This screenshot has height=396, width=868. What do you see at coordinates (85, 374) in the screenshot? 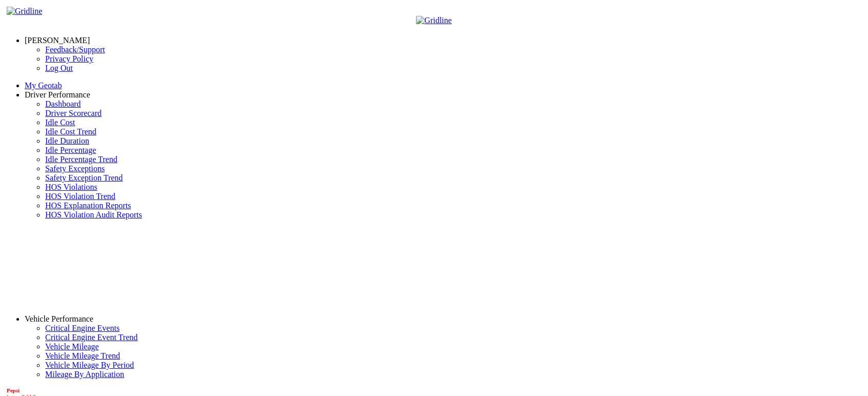
I see `a: Mileage By Application` at bounding box center [85, 374].